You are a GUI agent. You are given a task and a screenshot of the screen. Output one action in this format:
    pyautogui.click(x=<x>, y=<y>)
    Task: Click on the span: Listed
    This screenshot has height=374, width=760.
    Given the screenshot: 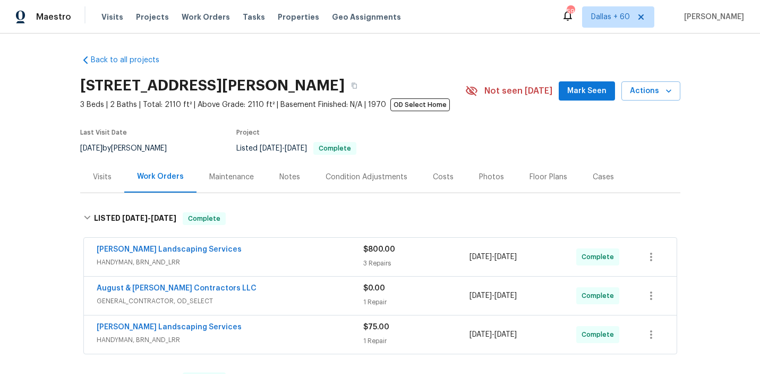 What is the action you would take?
    pyautogui.click(x=296, y=148)
    